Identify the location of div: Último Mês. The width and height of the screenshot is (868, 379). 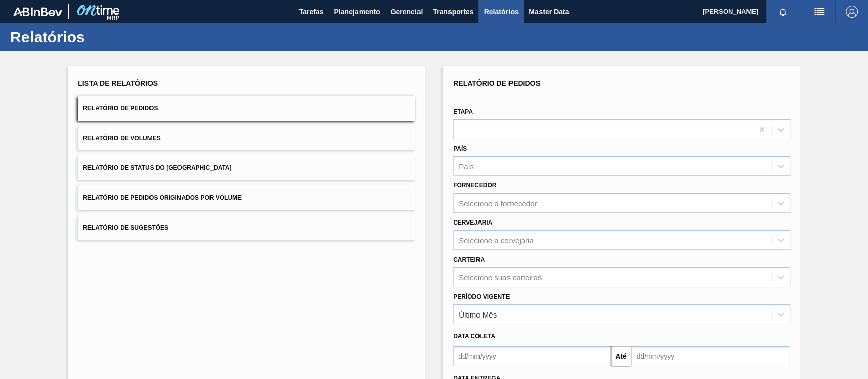
(478, 314).